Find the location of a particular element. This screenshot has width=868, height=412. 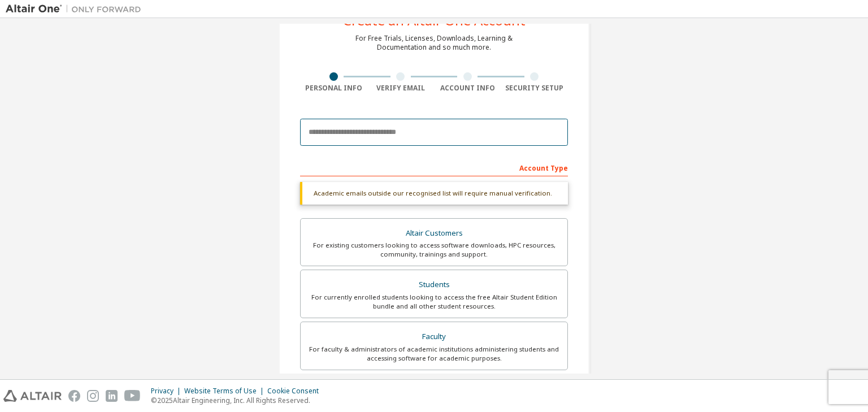

div: For faculty & administrators of academic institutions administering students and accessing softwa... is located at coordinates (434, 354).